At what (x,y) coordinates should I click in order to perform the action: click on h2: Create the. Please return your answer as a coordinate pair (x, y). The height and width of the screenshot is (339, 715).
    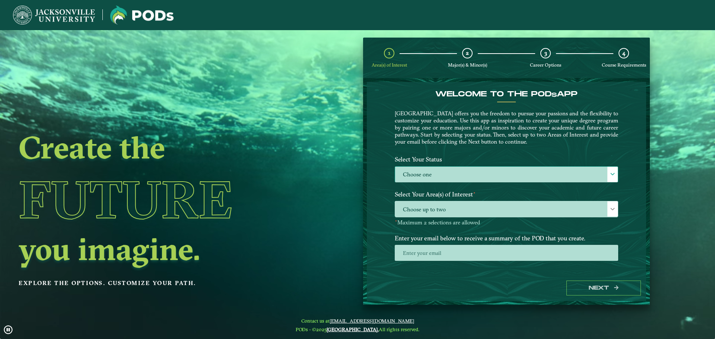
    Looking at the image, I should click on (161, 147).